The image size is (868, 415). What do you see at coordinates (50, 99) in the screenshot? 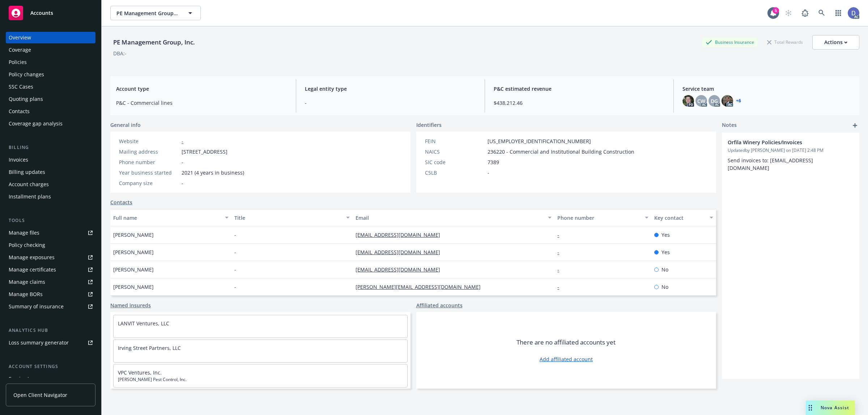
I see `a: Quoting plans` at bounding box center [50, 99].